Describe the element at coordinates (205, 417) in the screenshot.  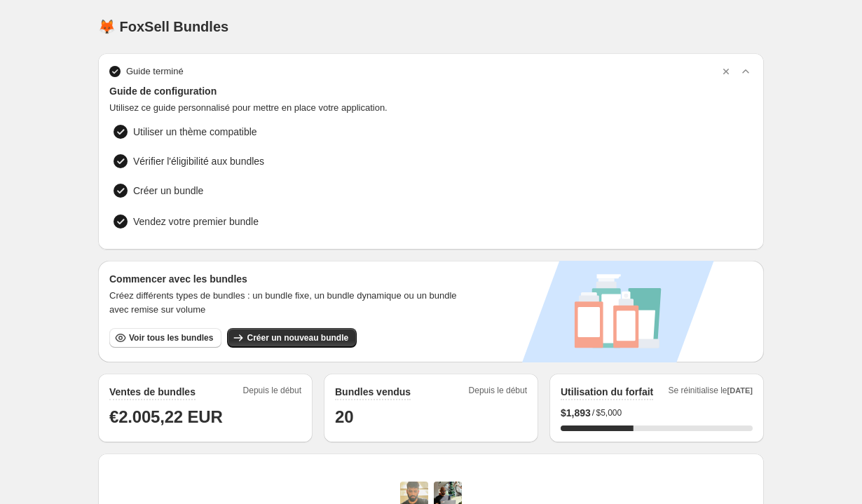
I see `h1: €2.005,22 EUR` at that location.